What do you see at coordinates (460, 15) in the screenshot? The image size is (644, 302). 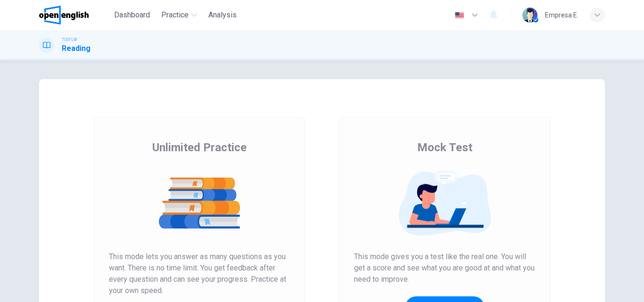 I see `img: en` at bounding box center [460, 15].